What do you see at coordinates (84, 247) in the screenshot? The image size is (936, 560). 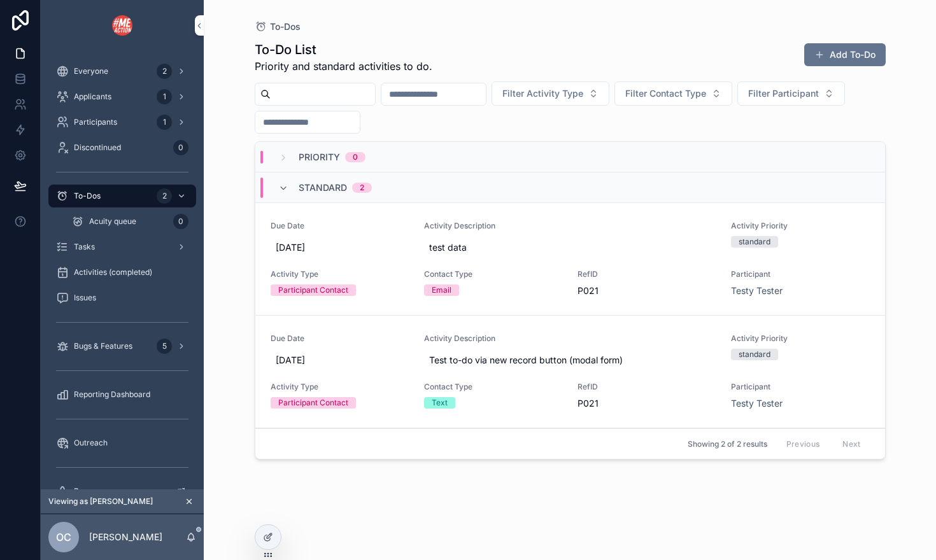 I see `span: Tasks` at bounding box center [84, 247].